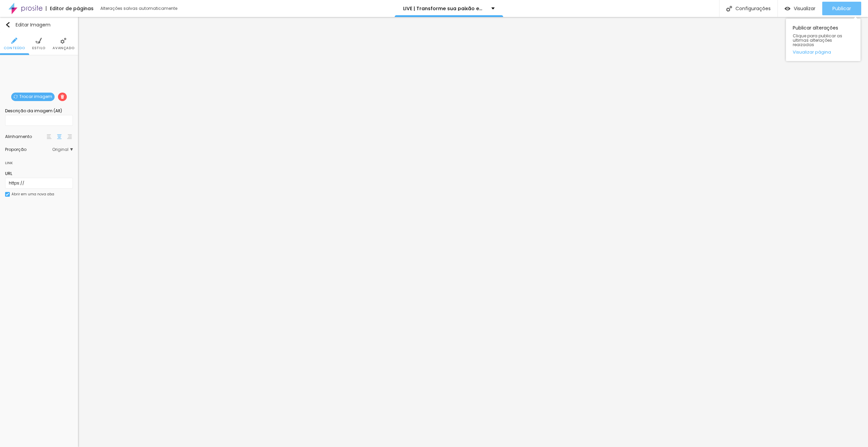 The image size is (868, 447). What do you see at coordinates (787, 8) in the screenshot?
I see `img: view-1.svg` at bounding box center [787, 8].